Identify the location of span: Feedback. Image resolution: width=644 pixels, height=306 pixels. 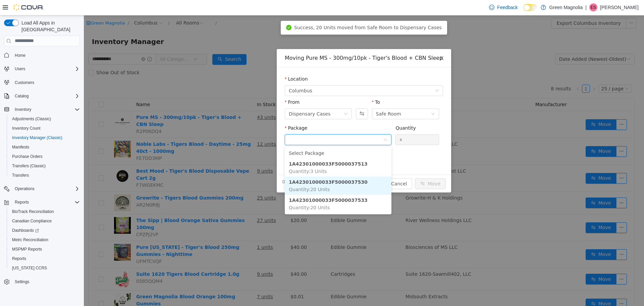
(507, 7).